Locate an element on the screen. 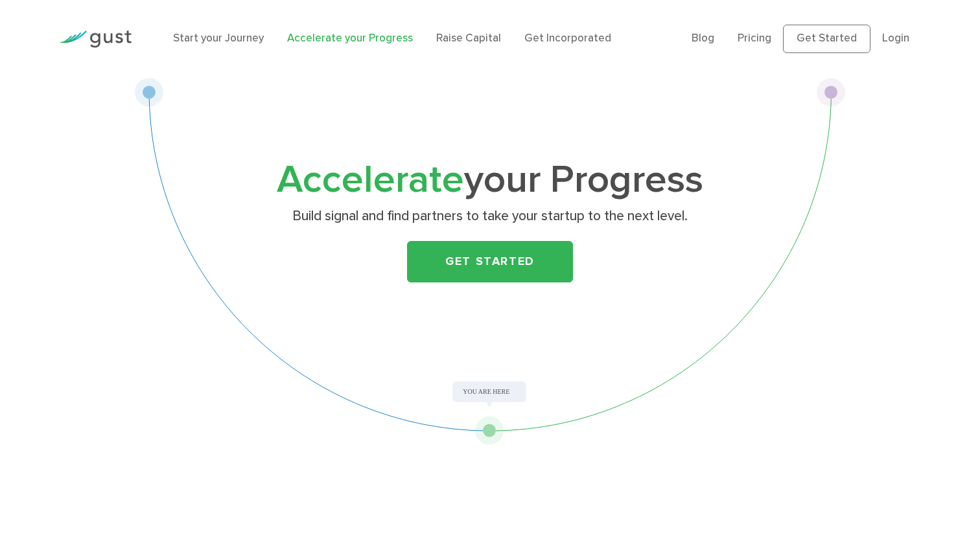 The width and height of the screenshot is (980, 548). a: Get Incorporated is located at coordinates (568, 38).